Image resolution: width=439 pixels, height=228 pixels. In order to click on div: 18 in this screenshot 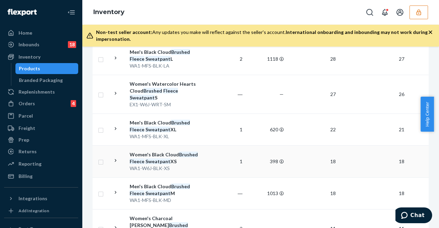, I will do `click(72, 45)`.